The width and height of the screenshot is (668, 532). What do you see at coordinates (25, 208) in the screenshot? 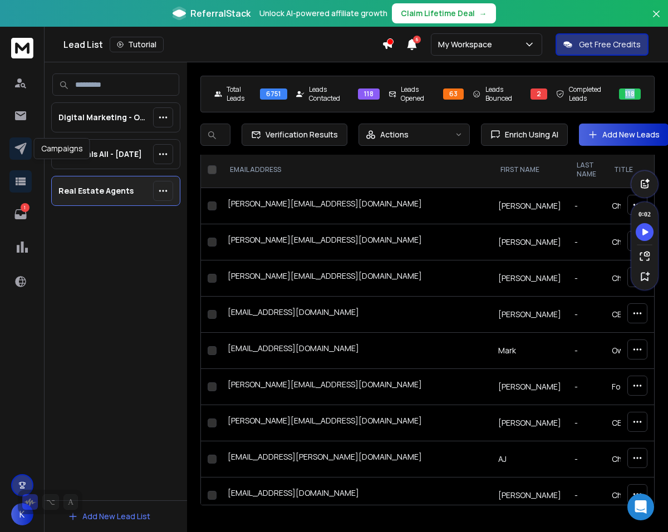
I see `p: 1` at bounding box center [25, 208].